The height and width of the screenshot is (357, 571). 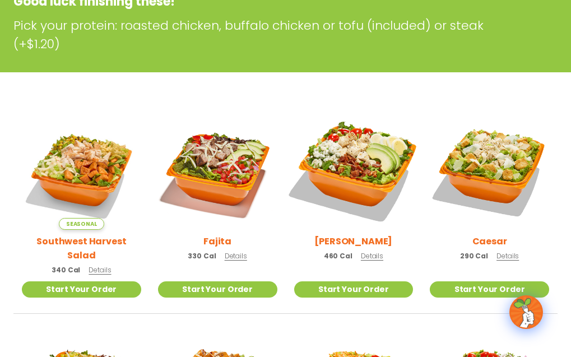 What do you see at coordinates (218, 170) in the screenshot?
I see `img: Product photo for Fajita Salad` at bounding box center [218, 170].